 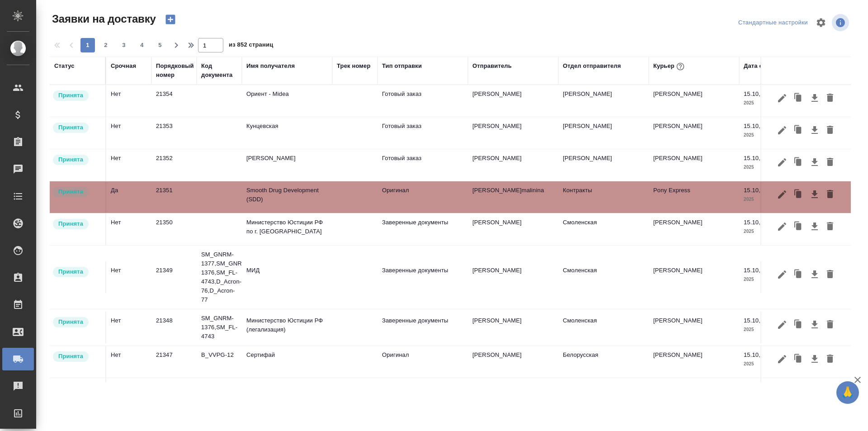 I want to click on span: 2, so click(x=106, y=45).